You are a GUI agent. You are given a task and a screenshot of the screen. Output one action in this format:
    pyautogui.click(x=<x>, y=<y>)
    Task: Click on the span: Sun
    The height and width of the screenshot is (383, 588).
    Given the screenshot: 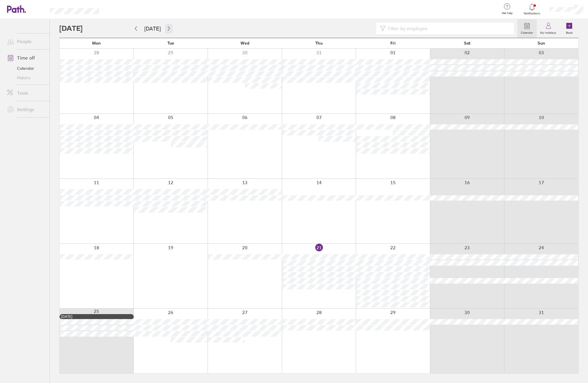 What is the action you would take?
    pyautogui.click(x=542, y=43)
    